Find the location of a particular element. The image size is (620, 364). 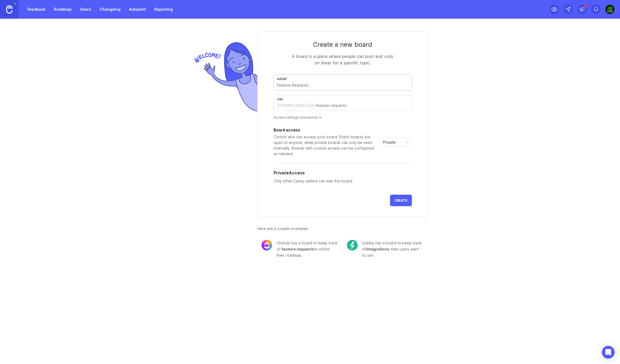

div: Create a new board is located at coordinates (342, 44).